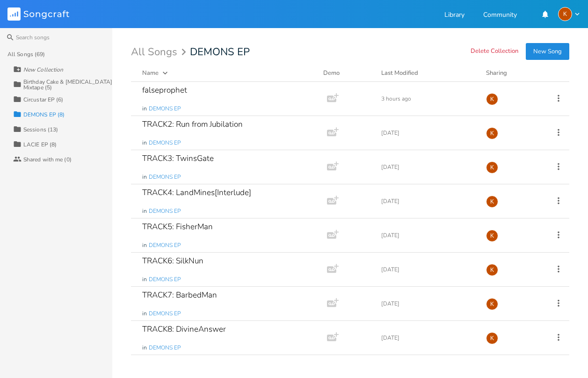 The image size is (588, 378). What do you see at coordinates (514, 73) in the screenshot?
I see `div: Sharing` at bounding box center [514, 73].